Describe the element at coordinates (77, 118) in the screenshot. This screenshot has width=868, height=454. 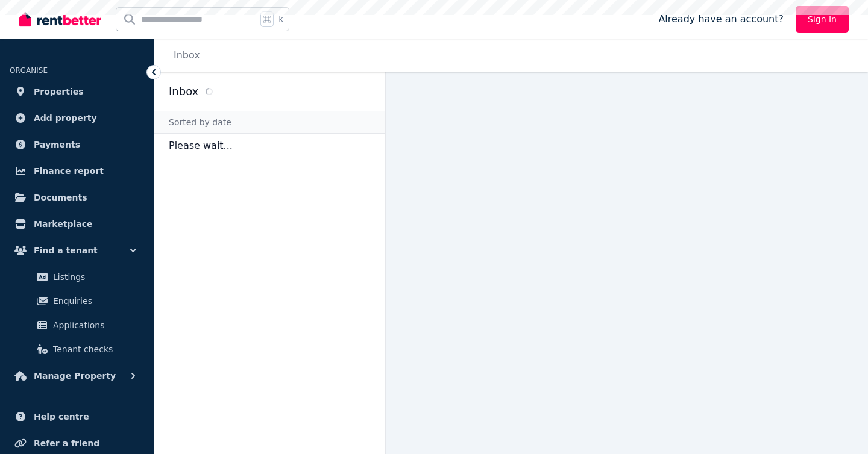
I see `a: Add property` at that location.